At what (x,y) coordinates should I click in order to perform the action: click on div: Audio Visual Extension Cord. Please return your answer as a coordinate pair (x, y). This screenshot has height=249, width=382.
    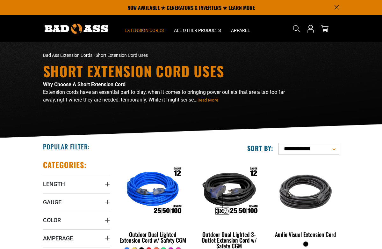
    Looking at the image, I should click on (306, 234).